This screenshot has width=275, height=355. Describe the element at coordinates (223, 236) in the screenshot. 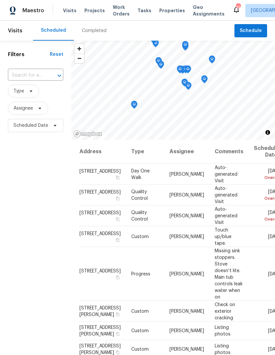

I see `span: Touch up/blue tape.` at that location.